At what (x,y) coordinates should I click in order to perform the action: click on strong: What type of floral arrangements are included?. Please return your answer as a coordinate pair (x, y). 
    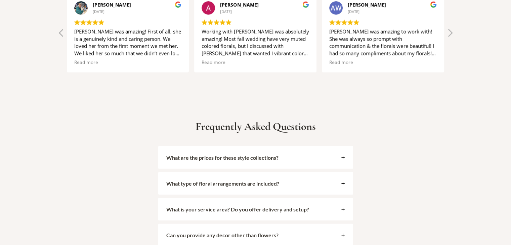
    Looking at the image, I should click on (223, 183).